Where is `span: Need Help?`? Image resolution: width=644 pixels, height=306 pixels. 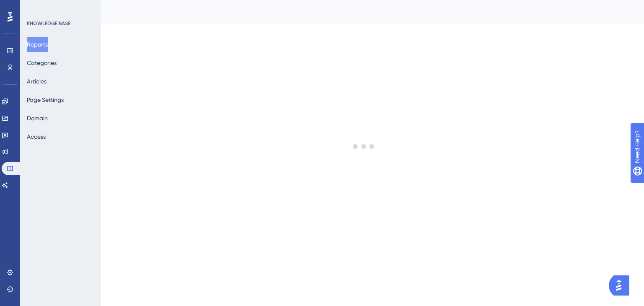 span: Need Help? is located at coordinates (36, 7).